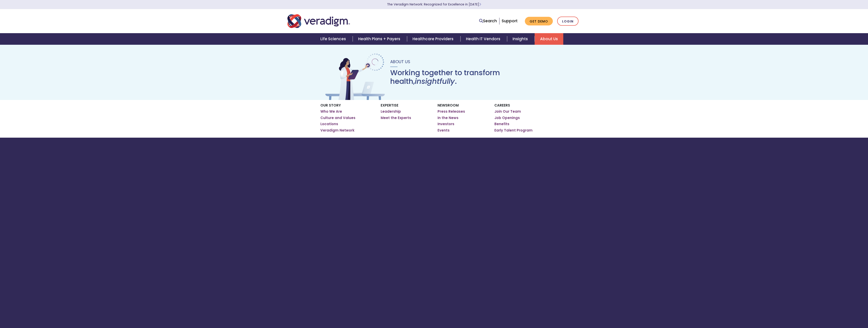 The width and height of the screenshot is (868, 328). I want to click on a: Locations, so click(329, 124).